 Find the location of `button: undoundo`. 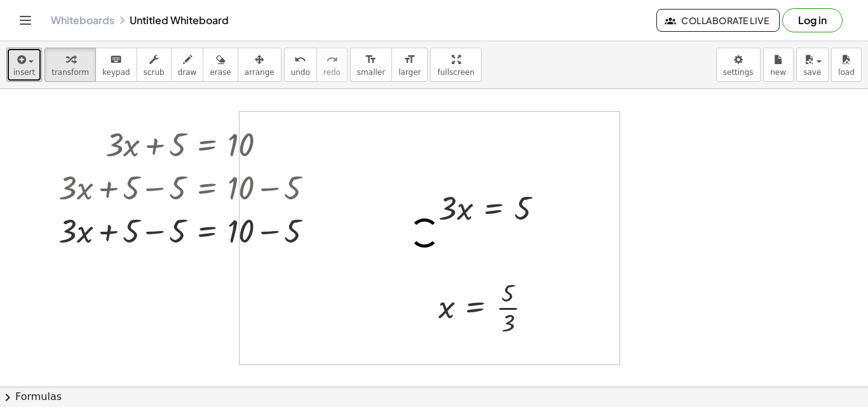

button: undoundo is located at coordinates (300, 65).